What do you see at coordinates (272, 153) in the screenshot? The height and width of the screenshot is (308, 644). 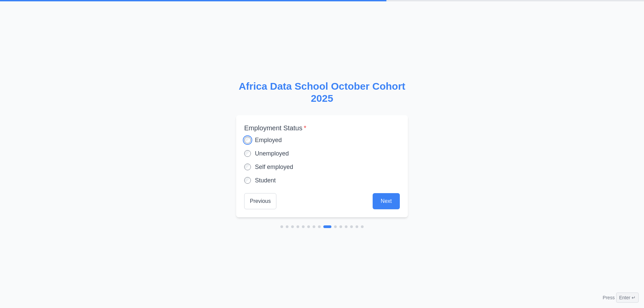 I see `label: Unemployed` at bounding box center [272, 153].